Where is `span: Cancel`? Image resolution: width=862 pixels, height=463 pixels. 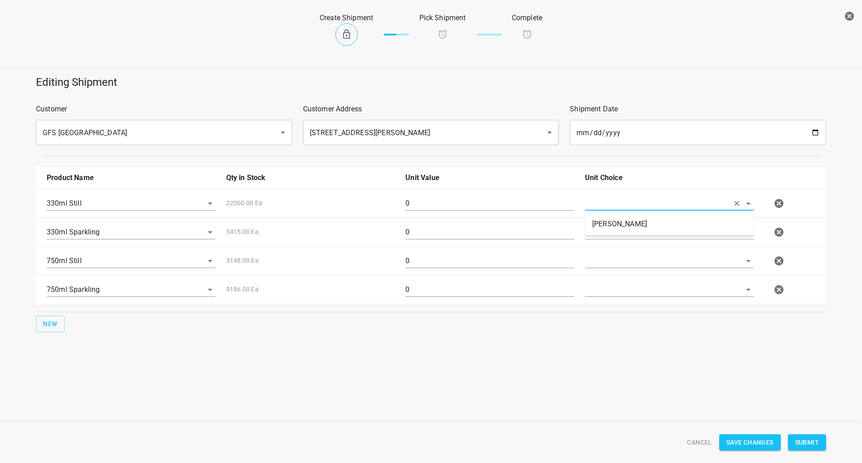 span: Cancel is located at coordinates (699, 442).